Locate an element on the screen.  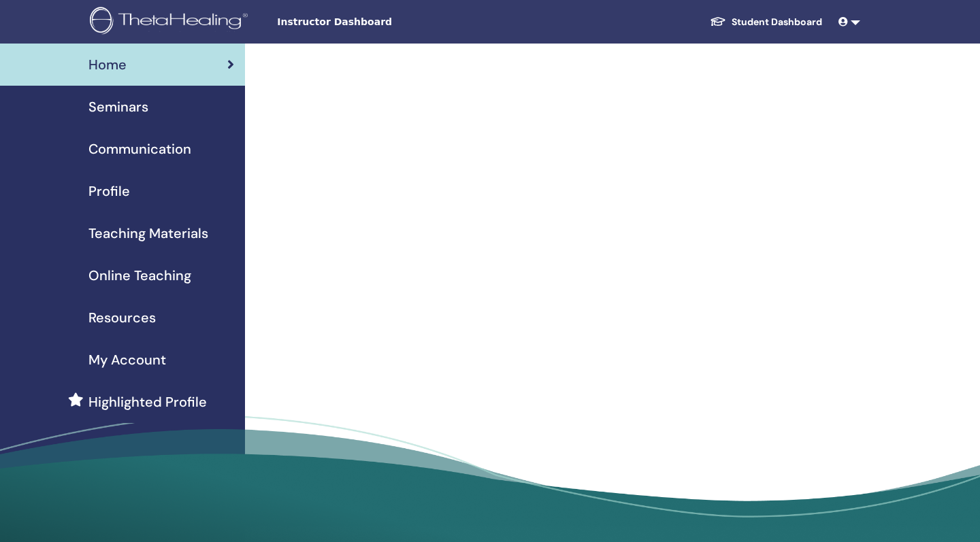
span: Profile is located at coordinates (109, 191).